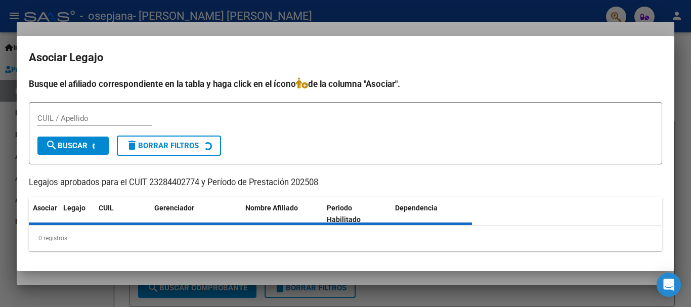  Describe the element at coordinates (162, 146) in the screenshot. I see `span: Borrar Filtros` at that location.